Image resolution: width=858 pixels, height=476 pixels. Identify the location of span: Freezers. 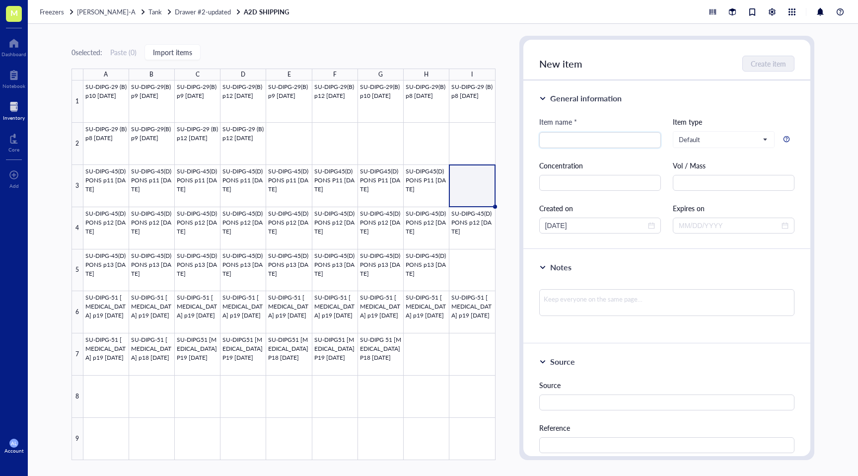
(52, 11).